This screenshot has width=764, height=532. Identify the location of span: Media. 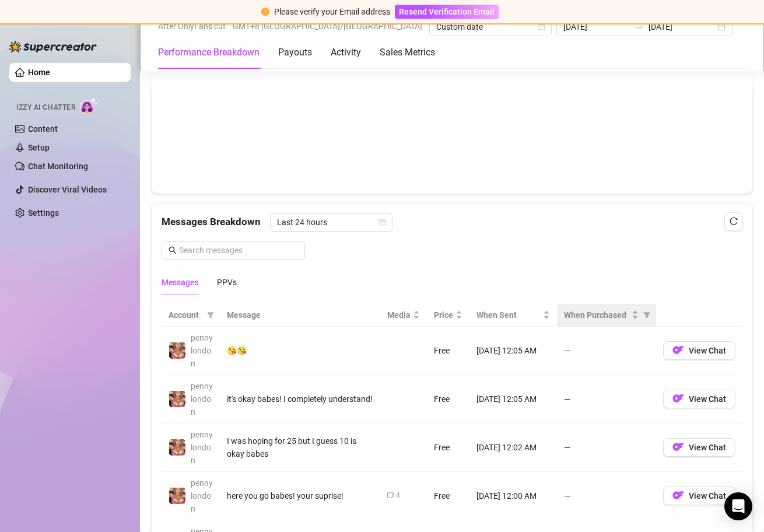
(398, 315).